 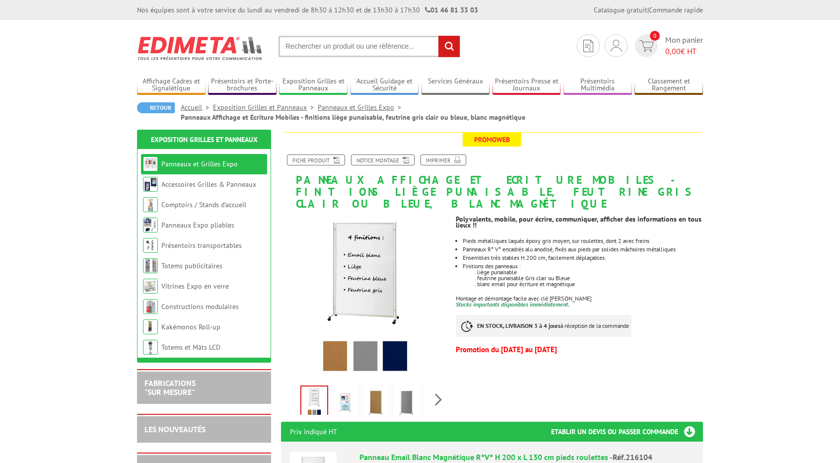 I want to click on strong: 01 46 81 33 03, so click(x=451, y=10).